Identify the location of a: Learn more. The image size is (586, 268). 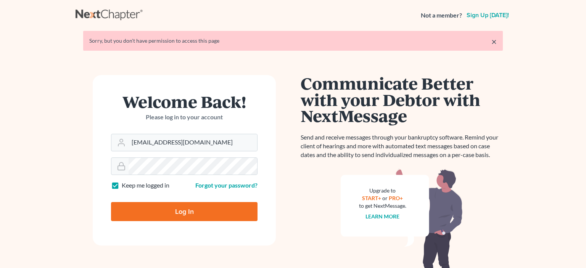
(383, 216).